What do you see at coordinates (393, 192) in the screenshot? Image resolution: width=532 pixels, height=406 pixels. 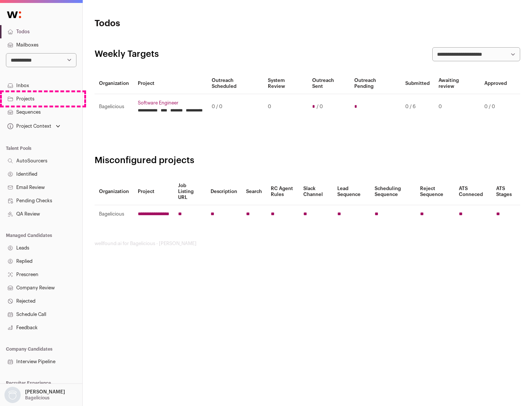 I see `th: Scheduling Sequence` at bounding box center [393, 192].